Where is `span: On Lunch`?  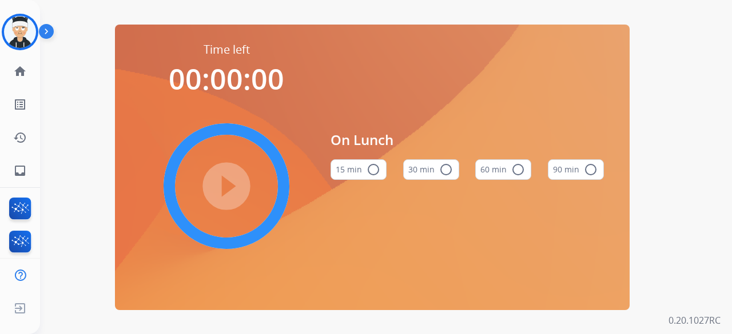
span: On Lunch is located at coordinates (467, 140).